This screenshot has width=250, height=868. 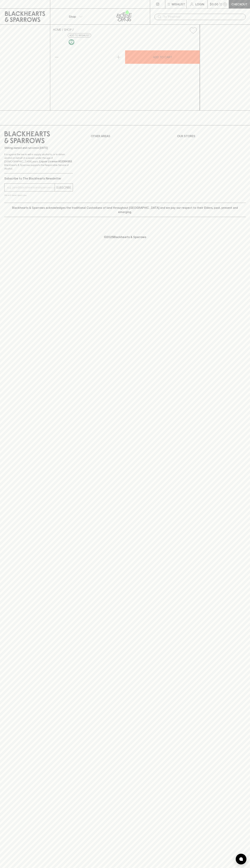 I want to click on p: OTHER AREAS, so click(x=125, y=136).